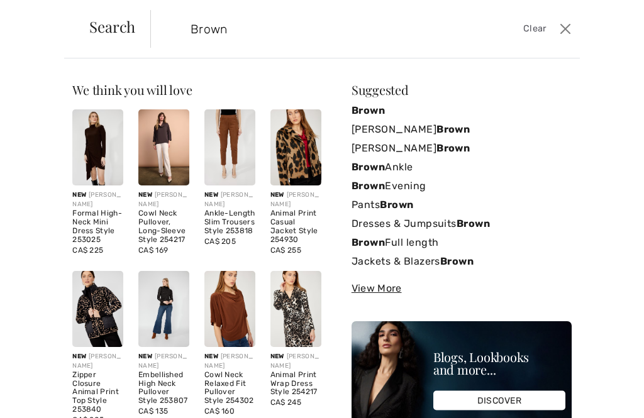  I want to click on a: BrownAnkle, so click(462, 167).